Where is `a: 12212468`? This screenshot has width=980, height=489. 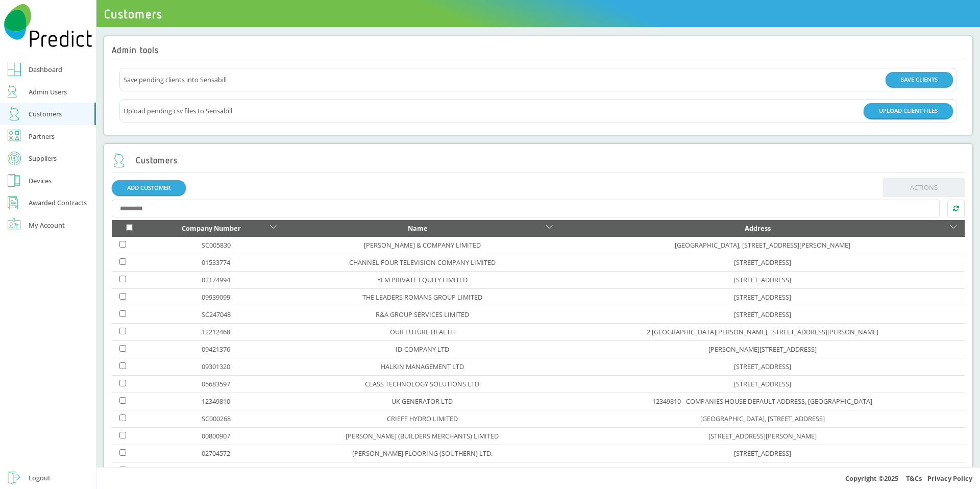 a: 12212468 is located at coordinates (216, 332).